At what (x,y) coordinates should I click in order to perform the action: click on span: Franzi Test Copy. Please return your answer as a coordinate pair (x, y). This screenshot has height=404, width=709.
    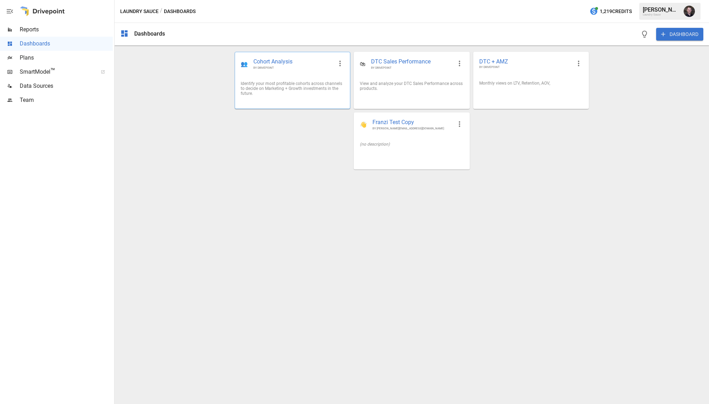
    Looking at the image, I should click on (412, 122).